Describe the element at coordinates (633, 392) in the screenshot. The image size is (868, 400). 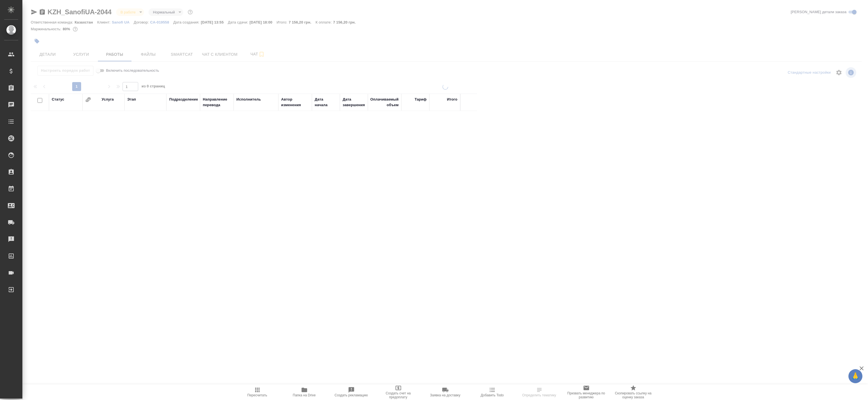
I see `button: Скопировать ссылку на оценку заказа` at that location.